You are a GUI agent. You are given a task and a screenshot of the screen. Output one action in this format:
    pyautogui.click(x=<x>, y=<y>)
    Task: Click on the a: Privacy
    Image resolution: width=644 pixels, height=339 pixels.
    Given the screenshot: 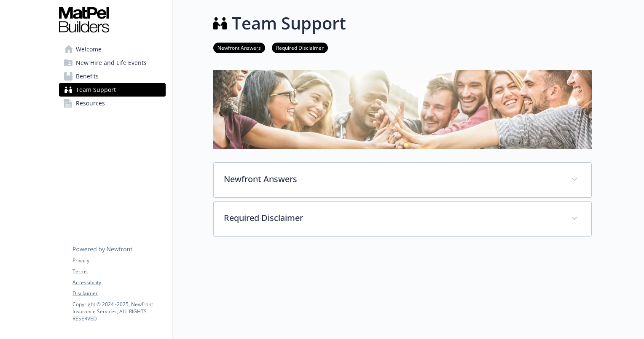 What is the action you would take?
    pyautogui.click(x=119, y=261)
    